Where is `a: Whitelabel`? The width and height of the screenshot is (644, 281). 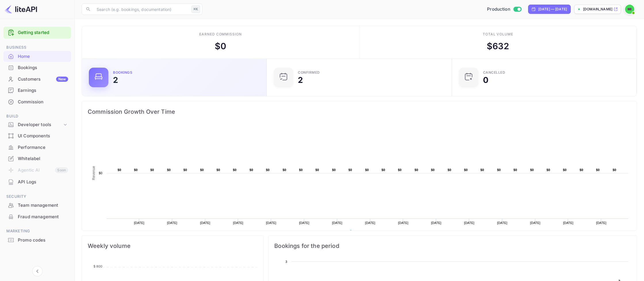 a: Whitelabel is located at coordinates (37, 159).